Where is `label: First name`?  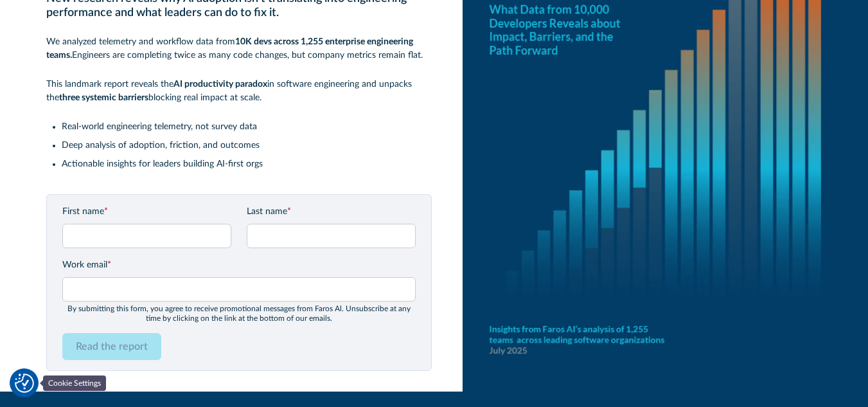 label: First name is located at coordinates (146, 212).